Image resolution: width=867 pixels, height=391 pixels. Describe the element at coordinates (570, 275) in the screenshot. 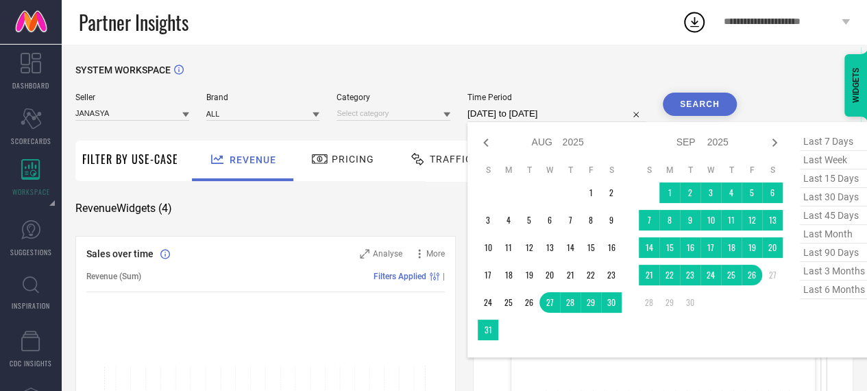

I see `td: Thu Aug 21 2025` at that location.